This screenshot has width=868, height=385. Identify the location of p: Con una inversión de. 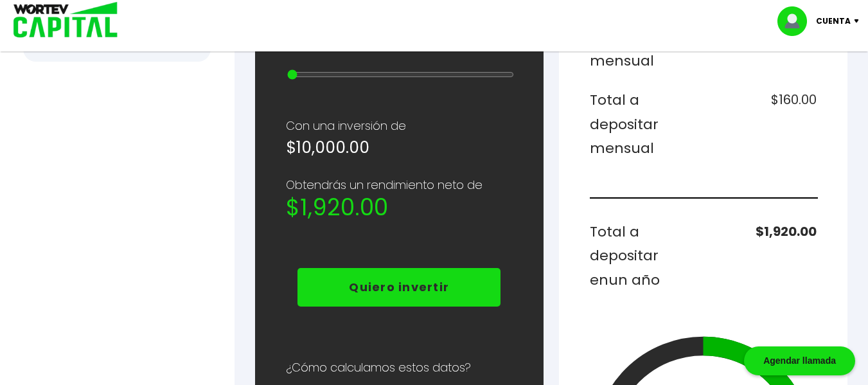
(399, 126).